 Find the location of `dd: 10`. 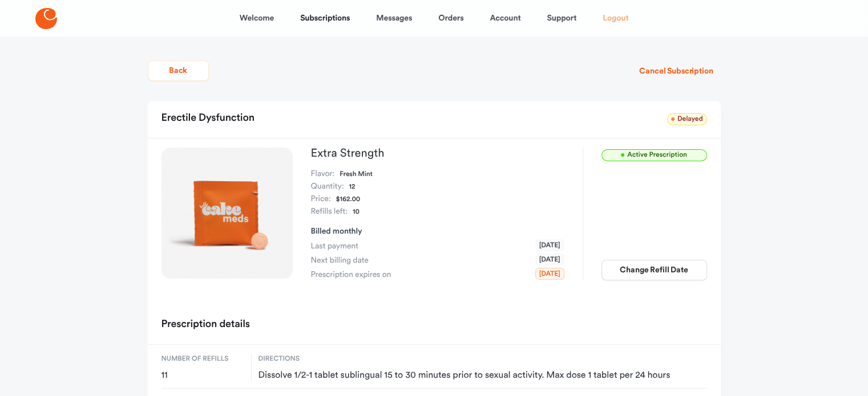

dd: 10 is located at coordinates (356, 212).